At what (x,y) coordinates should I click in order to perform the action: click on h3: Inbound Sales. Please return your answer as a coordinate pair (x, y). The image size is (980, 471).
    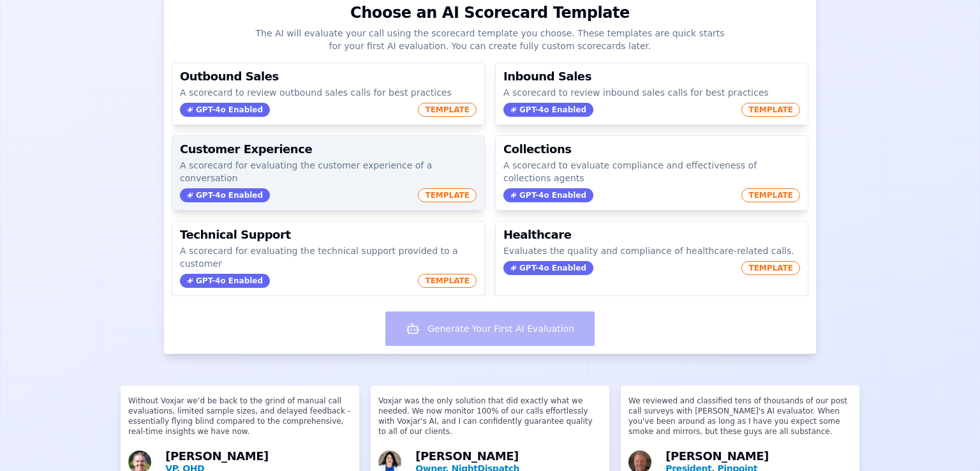
    Looking at the image, I should click on (652, 77).